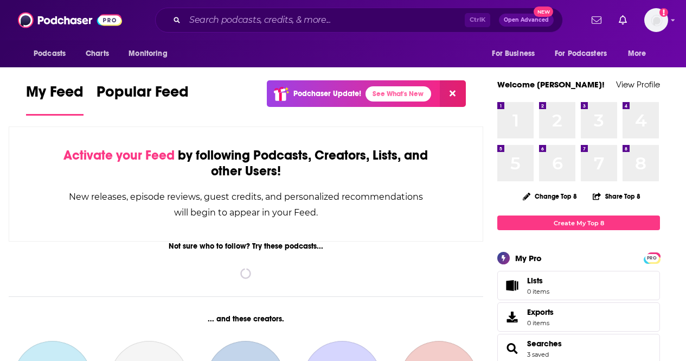  I want to click on p: Podchaser Update!, so click(327, 93).